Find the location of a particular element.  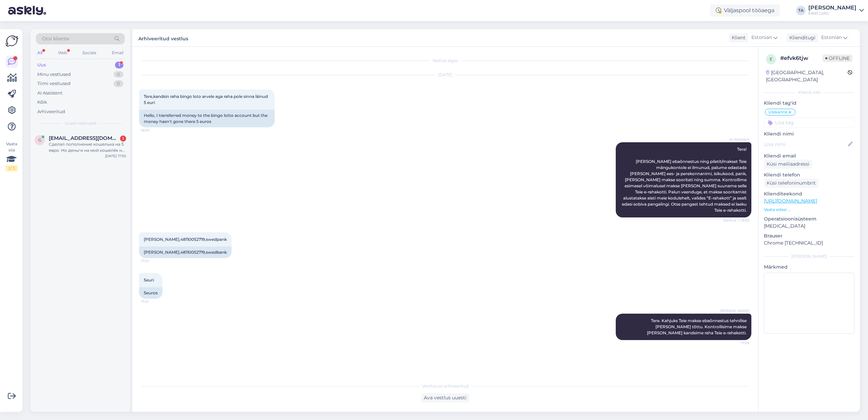

div: Kliendi info is located at coordinates (809, 92).